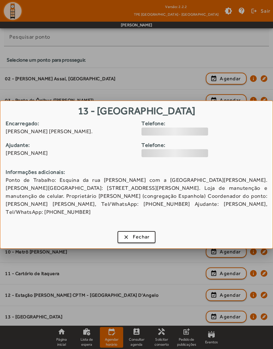  I want to click on strong: Encarregado:, so click(71, 124).